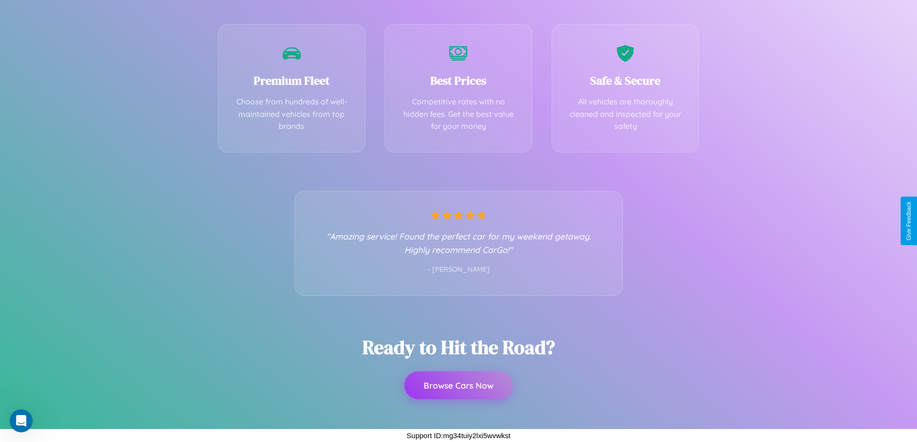 This screenshot has height=442, width=917. What do you see at coordinates (625, 114) in the screenshot?
I see `p: All vehicles are thoroughly cleaned and inspected for your safety` at bounding box center [625, 114].